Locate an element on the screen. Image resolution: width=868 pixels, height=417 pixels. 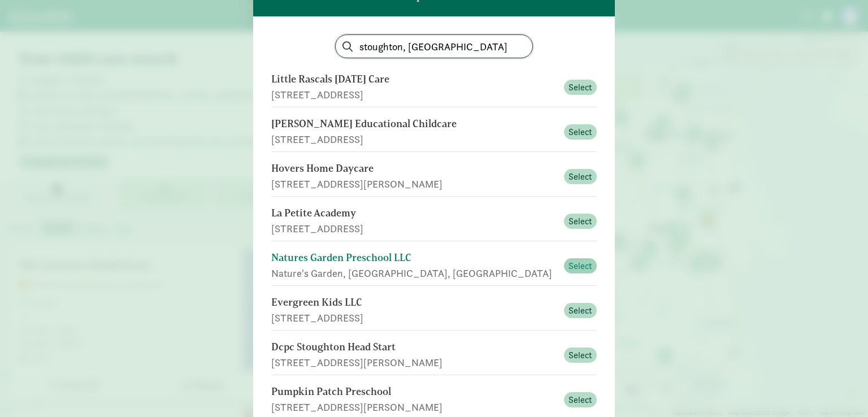
div: Dcpc Stoughton Head Start is located at coordinates (414, 347).